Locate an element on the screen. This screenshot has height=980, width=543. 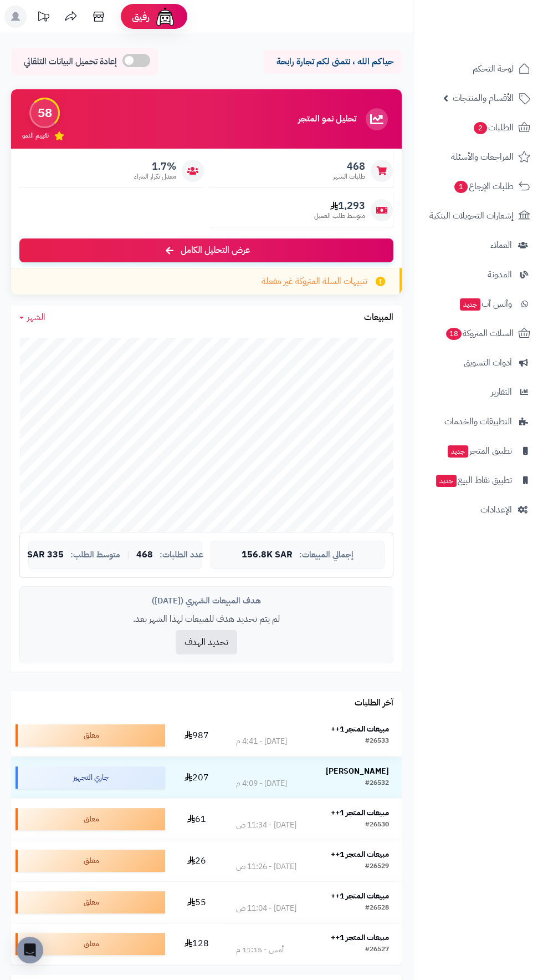
span: وآتس آب is located at coordinates (486, 304).